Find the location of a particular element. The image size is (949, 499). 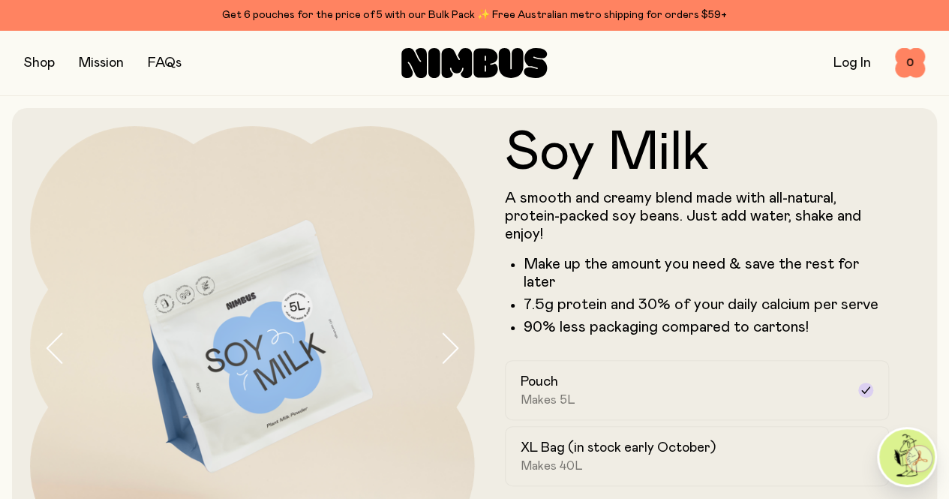

h2: XL Bag (in stock early October) is located at coordinates (618, 448).